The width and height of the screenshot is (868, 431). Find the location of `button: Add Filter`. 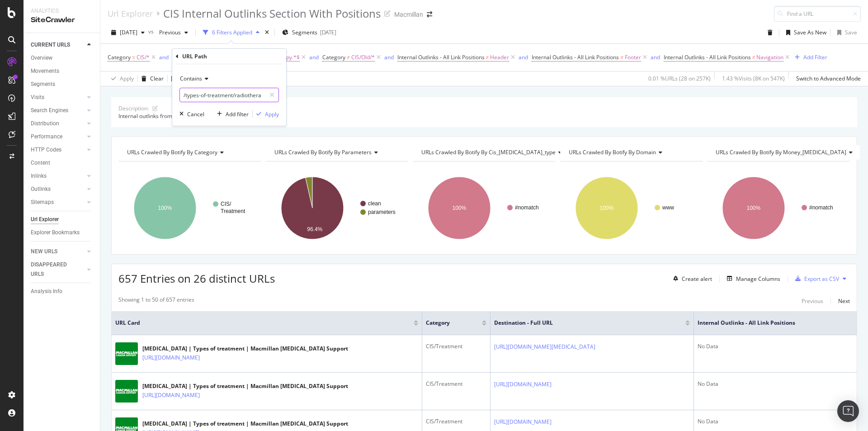

button: Add Filter is located at coordinates (809, 57).